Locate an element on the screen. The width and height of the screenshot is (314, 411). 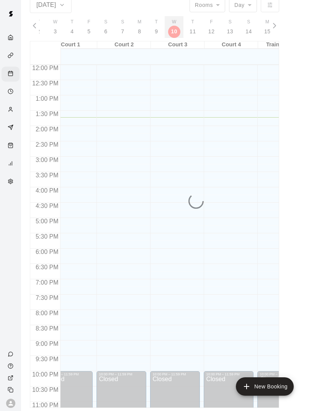
button: M8 is located at coordinates (139, 27).